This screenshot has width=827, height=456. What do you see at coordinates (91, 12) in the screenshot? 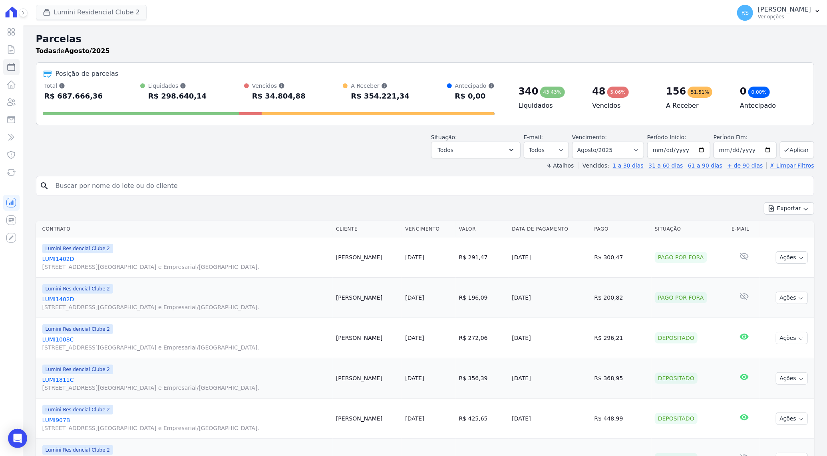
I see `button: Lumini Residencial Clube 2` at bounding box center [91, 12].